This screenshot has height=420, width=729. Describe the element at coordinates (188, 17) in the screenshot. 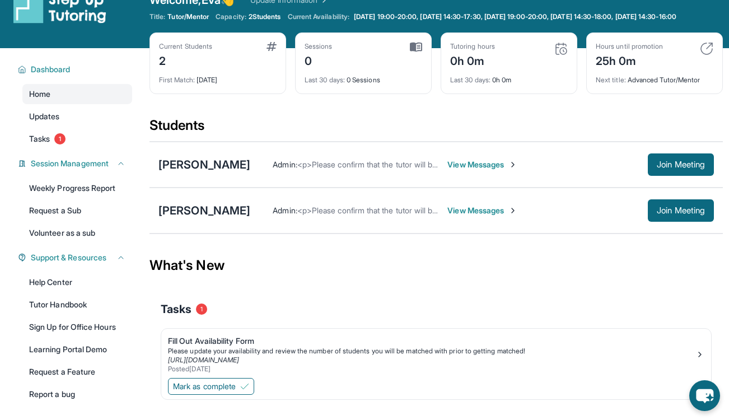

I see `span: Tutor/Mentor` at that location.